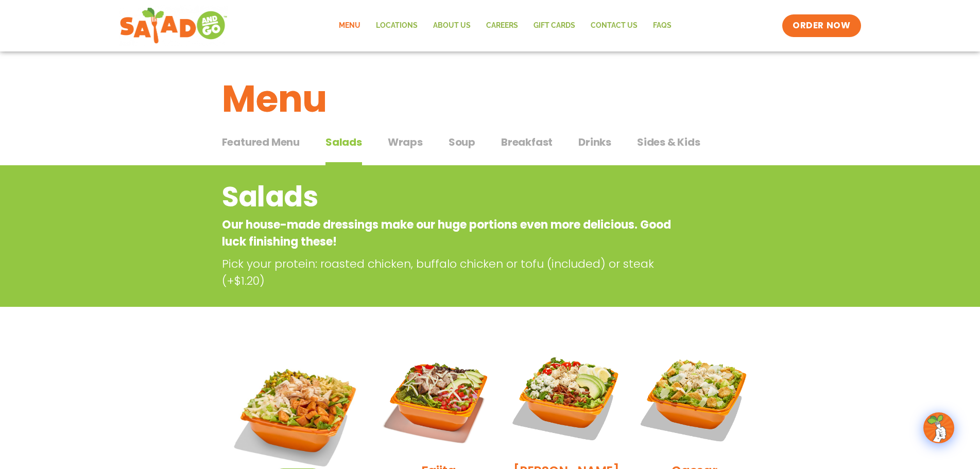 This screenshot has width=980, height=469. What do you see at coordinates (668, 142) in the screenshot?
I see `span: Sides & Kids` at bounding box center [668, 142].